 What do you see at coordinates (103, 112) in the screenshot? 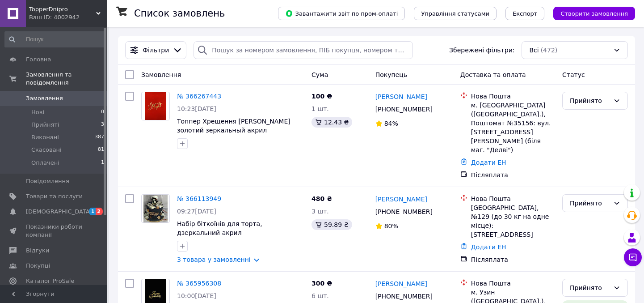
I see `span: 0` at bounding box center [103, 112].